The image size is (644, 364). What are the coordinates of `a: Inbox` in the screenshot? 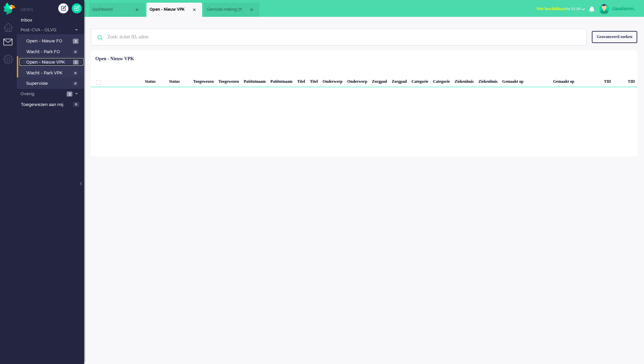 It's located at (52, 20).